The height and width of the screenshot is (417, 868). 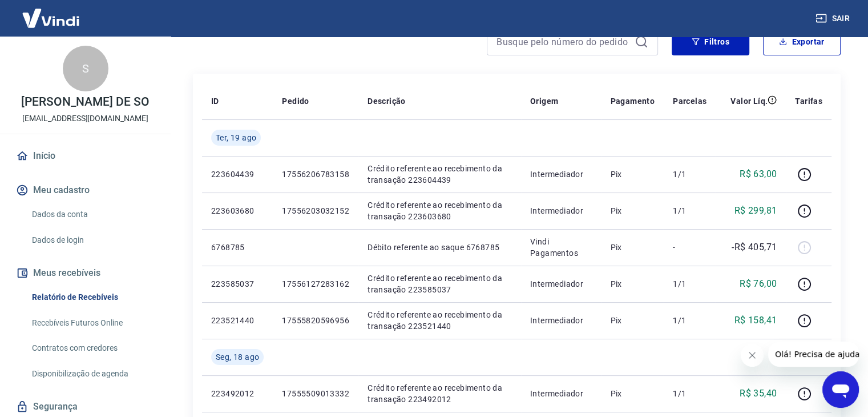 I want to click on p: Pagamento, so click(x=632, y=101).